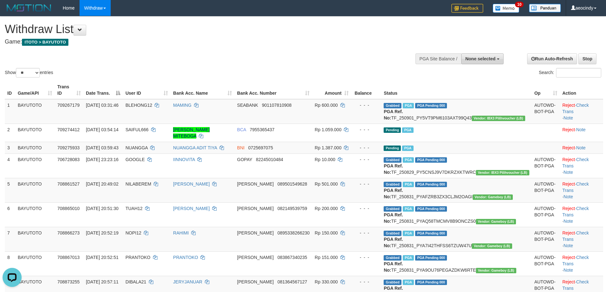 This screenshot has width=606, height=292. What do you see at coordinates (456, 239) in the screenshot?
I see `td: TF_250831_PYA7I42THFSS6TZUW47U` at bounding box center [456, 239].